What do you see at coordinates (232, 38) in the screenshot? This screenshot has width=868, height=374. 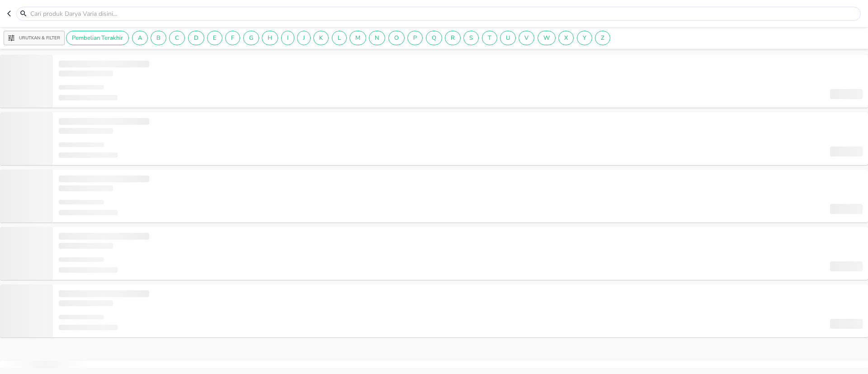 I see `span: F` at bounding box center [232, 38].